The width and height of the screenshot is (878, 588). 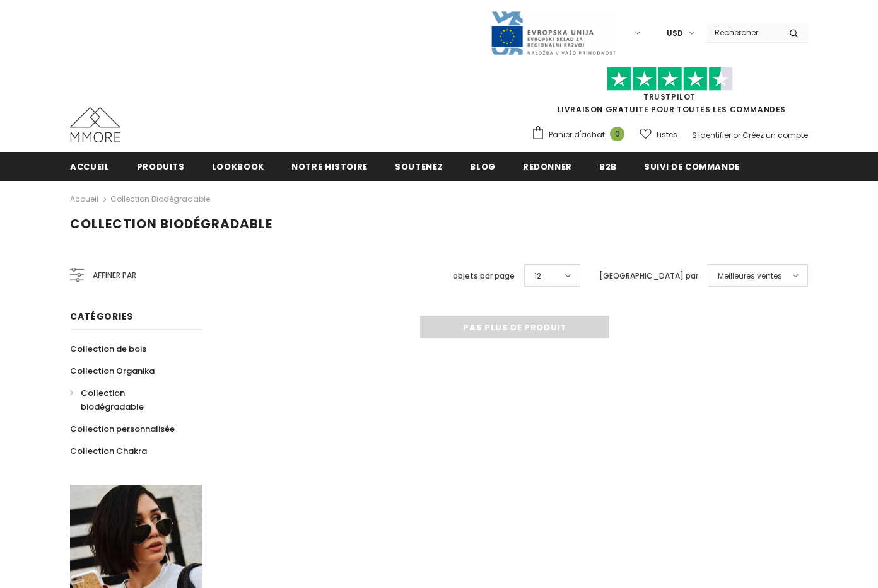 I want to click on span: USD, so click(x=675, y=34).